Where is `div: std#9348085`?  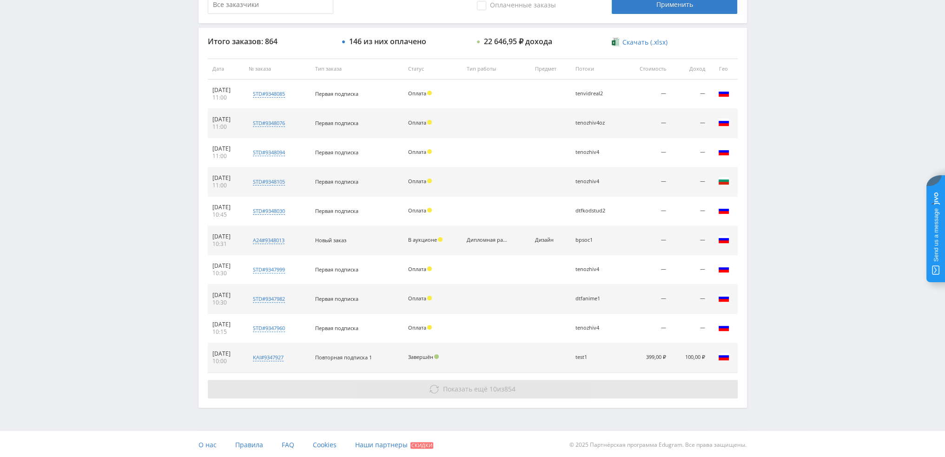 div: std#9348085 is located at coordinates (269, 94).